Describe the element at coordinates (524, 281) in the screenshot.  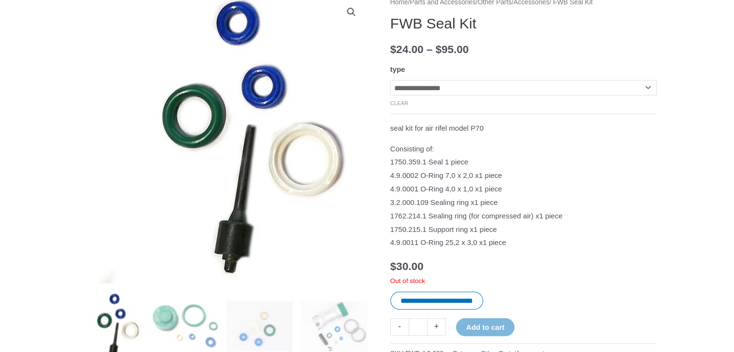
I see `p: Out of stock` at that location.